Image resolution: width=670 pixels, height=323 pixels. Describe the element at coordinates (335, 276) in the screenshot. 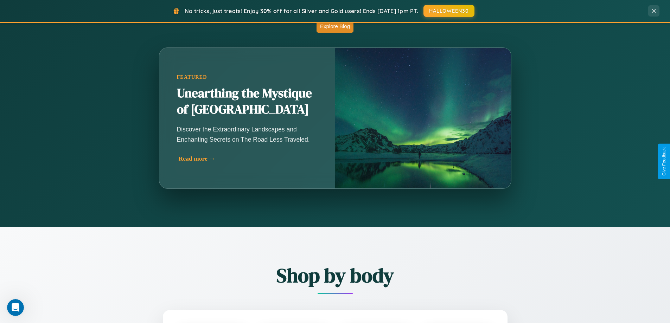

I see `h2: Shop by body` at that location.